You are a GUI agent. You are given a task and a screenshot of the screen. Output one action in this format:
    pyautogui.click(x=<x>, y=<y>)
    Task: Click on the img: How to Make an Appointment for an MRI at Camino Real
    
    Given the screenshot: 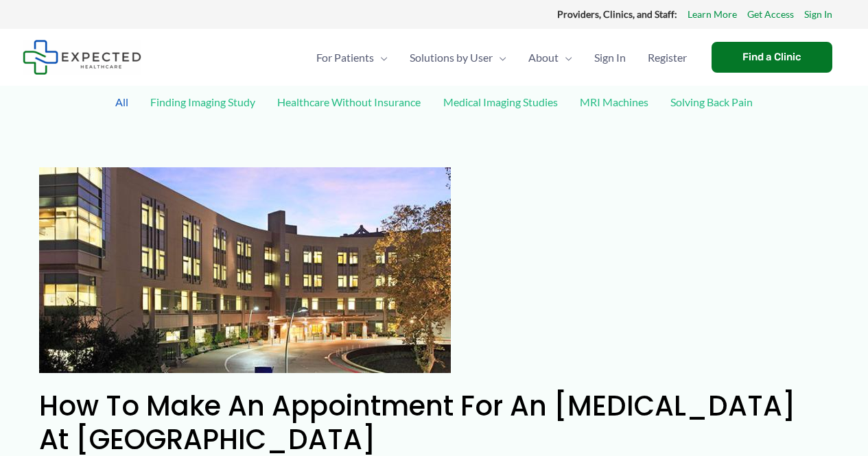 What is the action you would take?
    pyautogui.click(x=244, y=270)
    